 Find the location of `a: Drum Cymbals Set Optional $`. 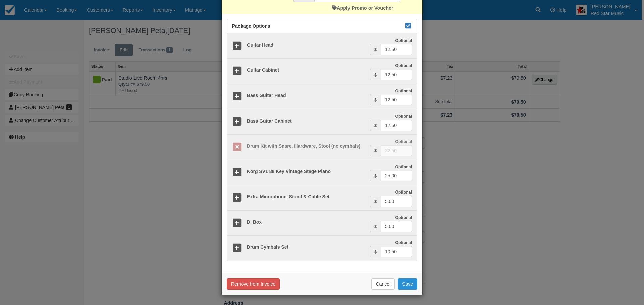

a: Drum Cymbals Set Optional $ is located at coordinates (322, 248).